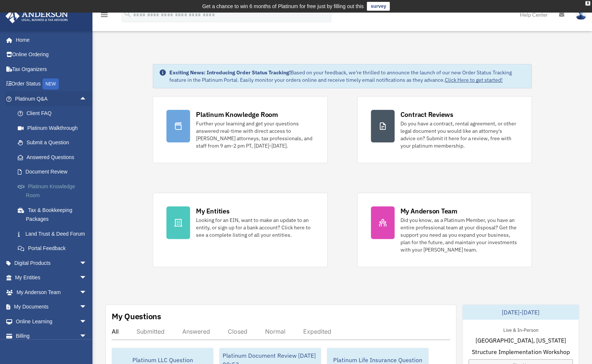 Image resolution: width=592 pixels, height=364 pixels. Describe the element at coordinates (521, 352) in the screenshot. I see `span: Structure Implementation Workshop` at that location.